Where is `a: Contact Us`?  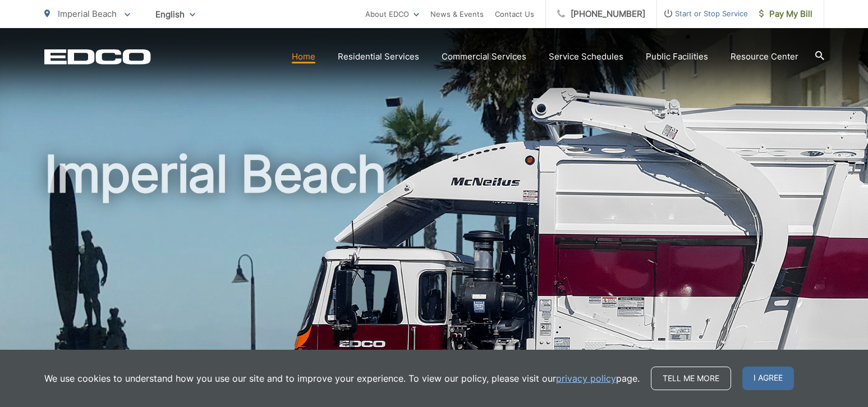
a: Contact Us is located at coordinates (514, 14).